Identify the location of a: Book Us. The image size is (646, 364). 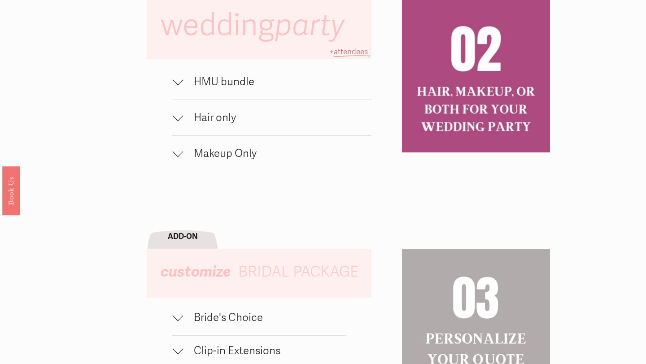
(11, 191).